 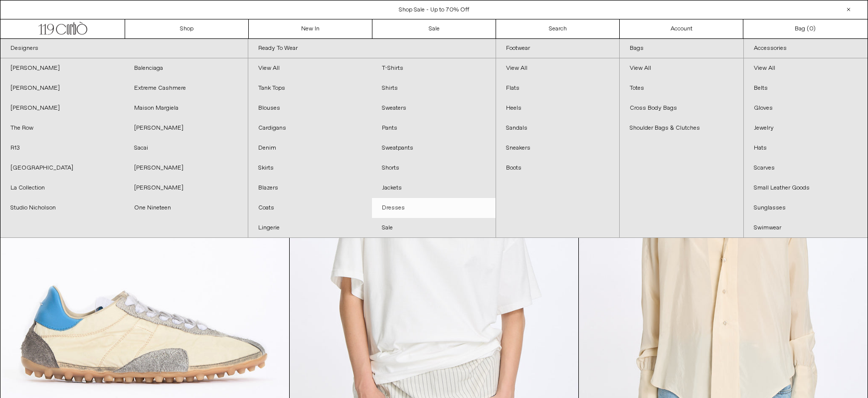 What do you see at coordinates (310, 168) in the screenshot?
I see `a: Skirts` at bounding box center [310, 168].